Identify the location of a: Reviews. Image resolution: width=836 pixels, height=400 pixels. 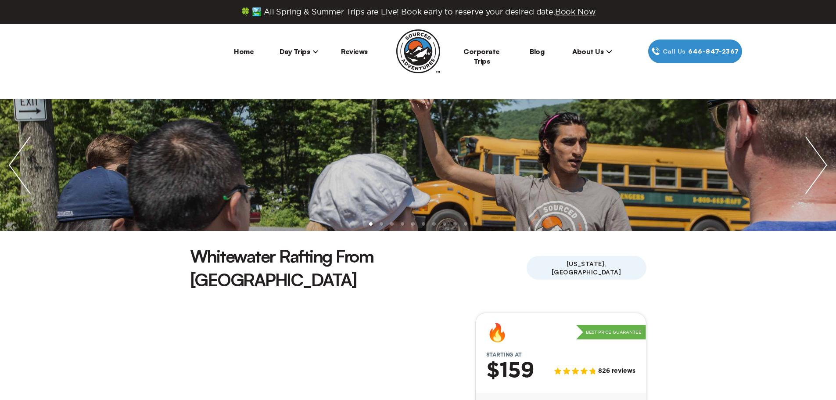
(354, 51).